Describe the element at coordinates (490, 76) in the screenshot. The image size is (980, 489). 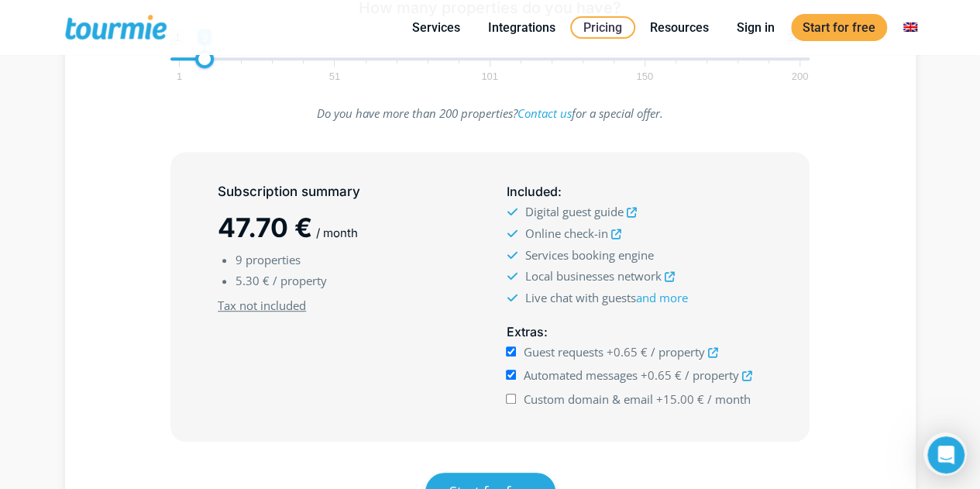
I see `span: 101` at that location.